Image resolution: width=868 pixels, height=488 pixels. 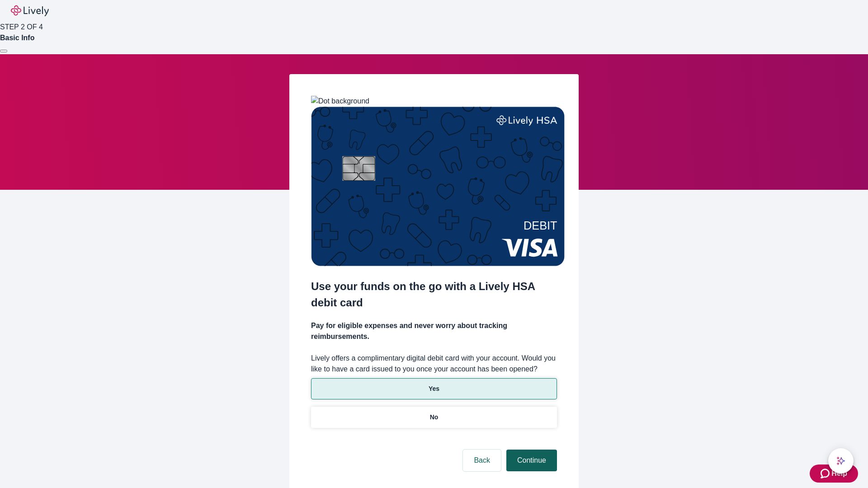 What do you see at coordinates (434, 417) in the screenshot?
I see `p: No` at bounding box center [434, 417].